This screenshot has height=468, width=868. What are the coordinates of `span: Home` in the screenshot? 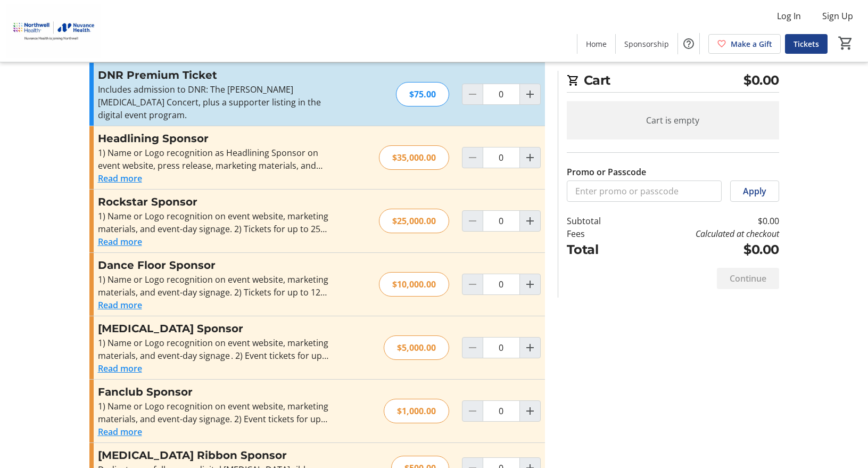 It's located at (596, 44).